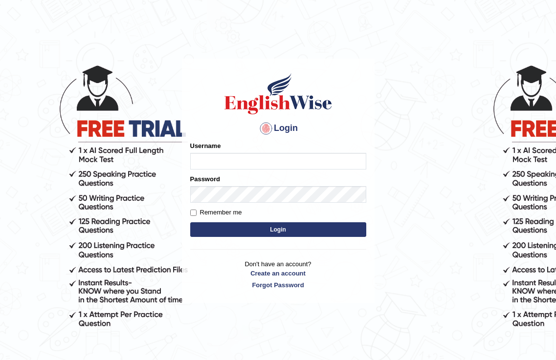  What do you see at coordinates (278, 230) in the screenshot?
I see `button: Login` at bounding box center [278, 230].